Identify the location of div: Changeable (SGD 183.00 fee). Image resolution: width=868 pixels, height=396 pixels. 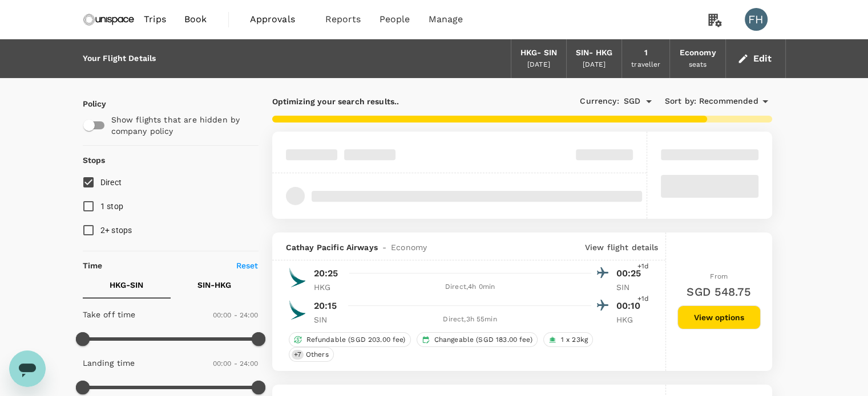
(477, 340).